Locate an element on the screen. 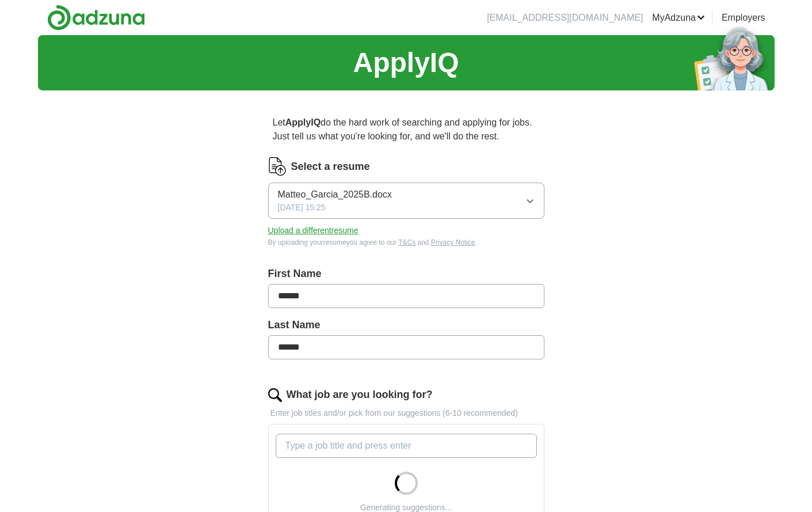  img: CV Icon is located at coordinates (277, 167).